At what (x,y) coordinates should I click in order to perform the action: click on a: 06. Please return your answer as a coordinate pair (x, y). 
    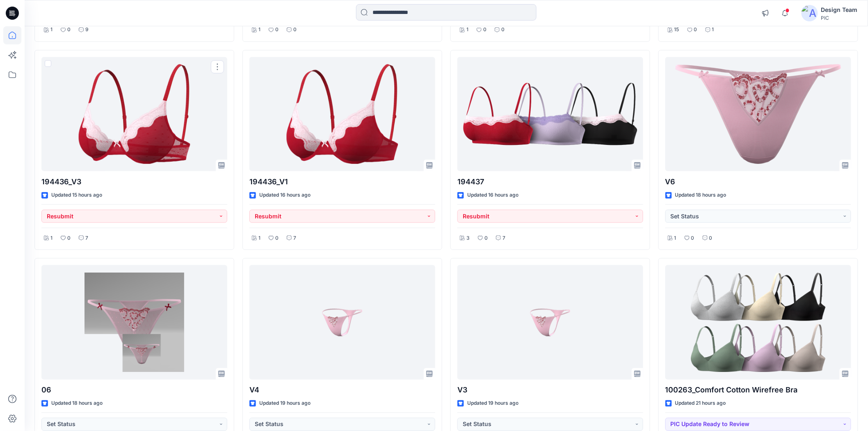
    Looking at the image, I should click on (134, 322).